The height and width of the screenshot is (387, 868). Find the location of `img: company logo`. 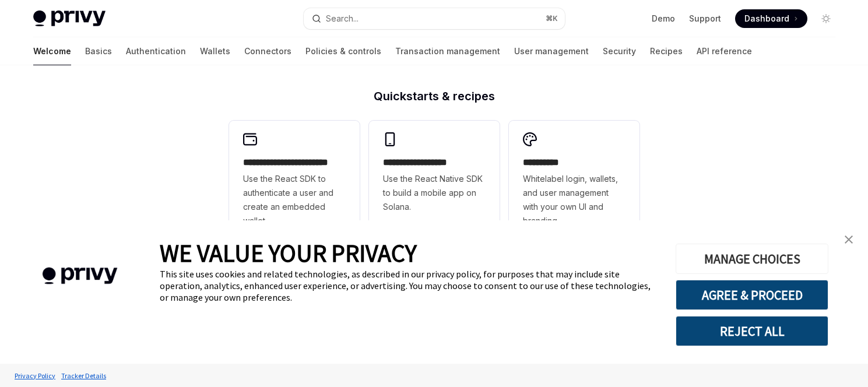

img: company logo is located at coordinates (80, 276).